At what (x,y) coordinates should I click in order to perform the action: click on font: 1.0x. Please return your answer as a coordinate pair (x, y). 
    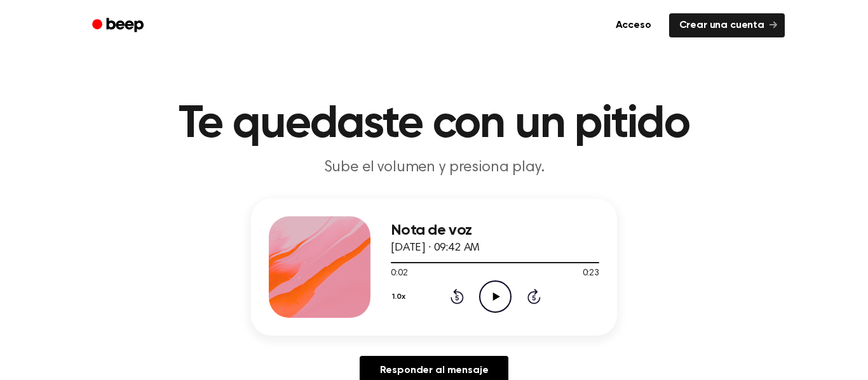
    Looking at the image, I should click on (398, 297).